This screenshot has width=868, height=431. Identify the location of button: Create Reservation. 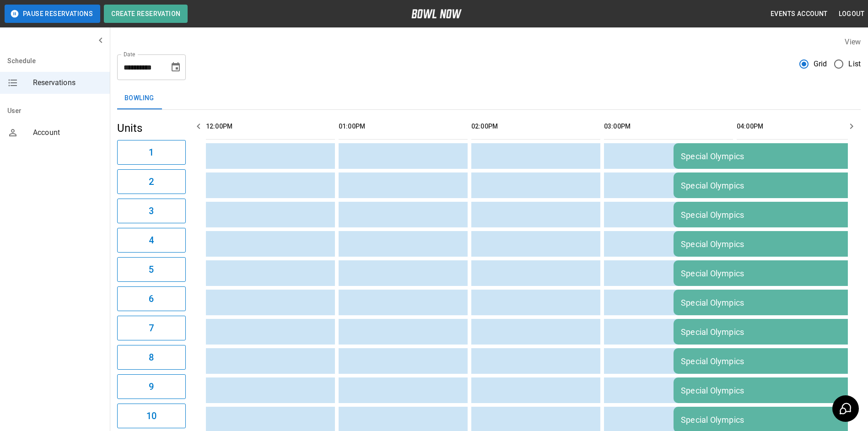
(146, 13).